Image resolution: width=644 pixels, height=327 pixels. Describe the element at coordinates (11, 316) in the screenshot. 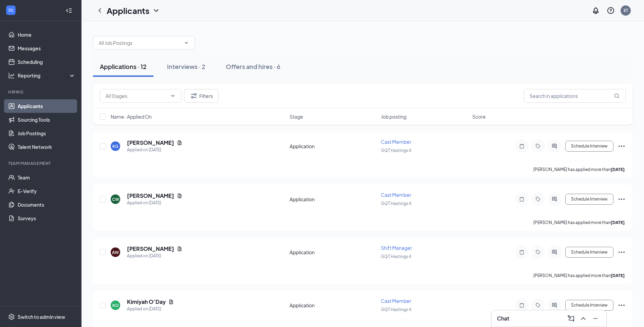

I see `svg: Settings` at that location.